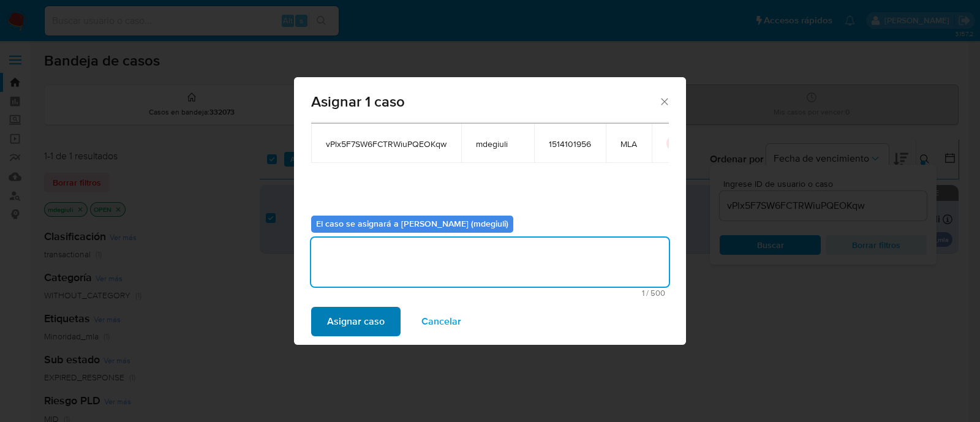  What do you see at coordinates (386, 144) in the screenshot?
I see `span: vPlx5F7SW6FCTRWiuPQEOKqw` at bounding box center [386, 144].